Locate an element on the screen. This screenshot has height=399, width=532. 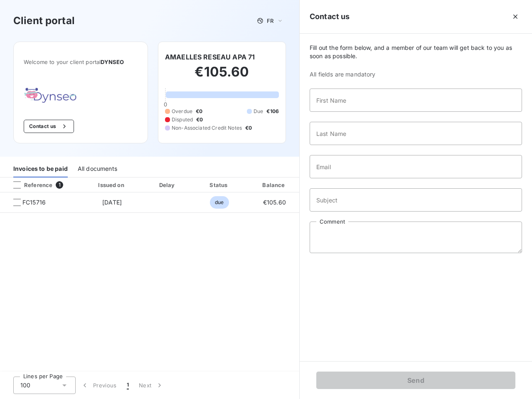
span: Due is located at coordinates (258, 111).